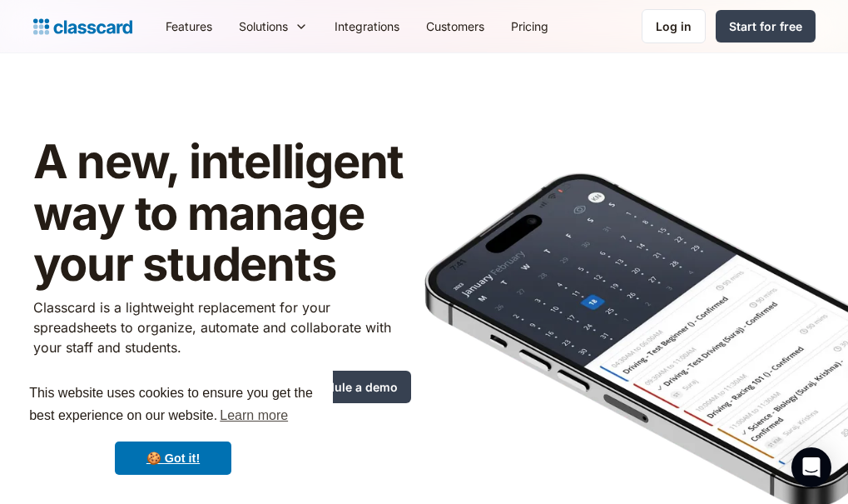 This screenshot has width=848, height=504. I want to click on a: Start for free, so click(766, 26).